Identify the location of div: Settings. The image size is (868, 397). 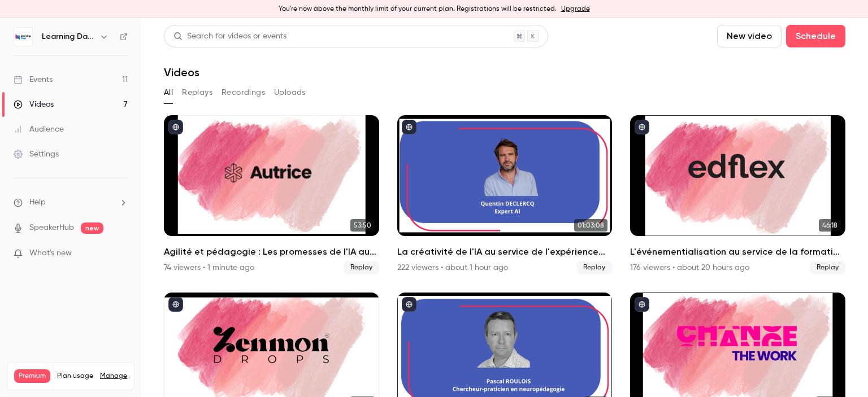
(36, 155).